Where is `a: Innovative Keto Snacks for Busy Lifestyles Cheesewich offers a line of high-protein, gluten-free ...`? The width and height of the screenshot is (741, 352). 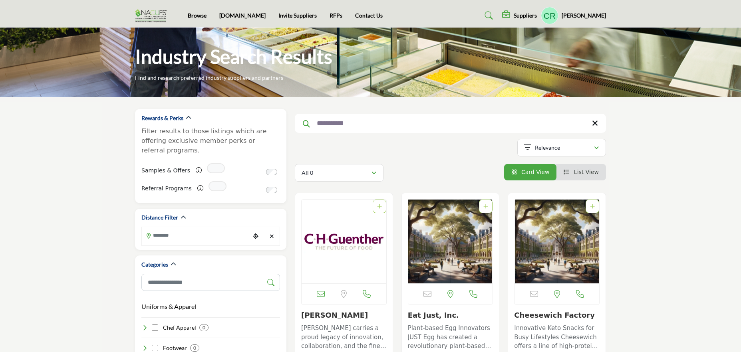
a: Innovative Keto Snacks for Busy Lifestyles Cheesewich offers a line of high-protein, gluten-free ... is located at coordinates (557, 336).